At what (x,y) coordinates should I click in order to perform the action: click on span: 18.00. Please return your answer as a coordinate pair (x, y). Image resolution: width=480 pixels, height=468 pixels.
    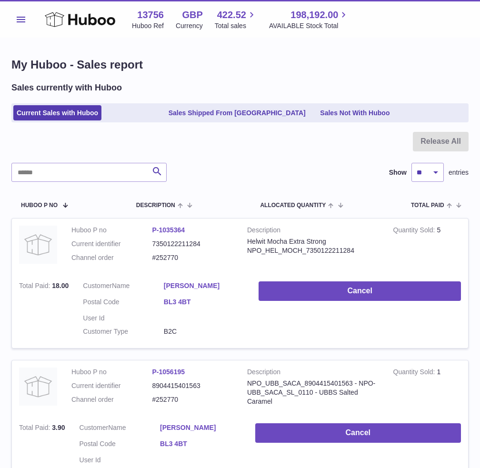
    Looking at the image, I should click on (60, 285).